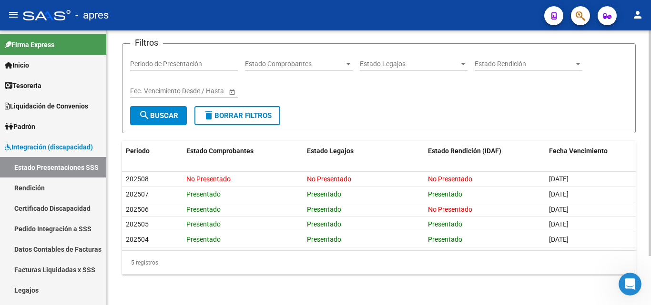  I want to click on datatable-header-cell: Estado Legajos, so click(364, 151).